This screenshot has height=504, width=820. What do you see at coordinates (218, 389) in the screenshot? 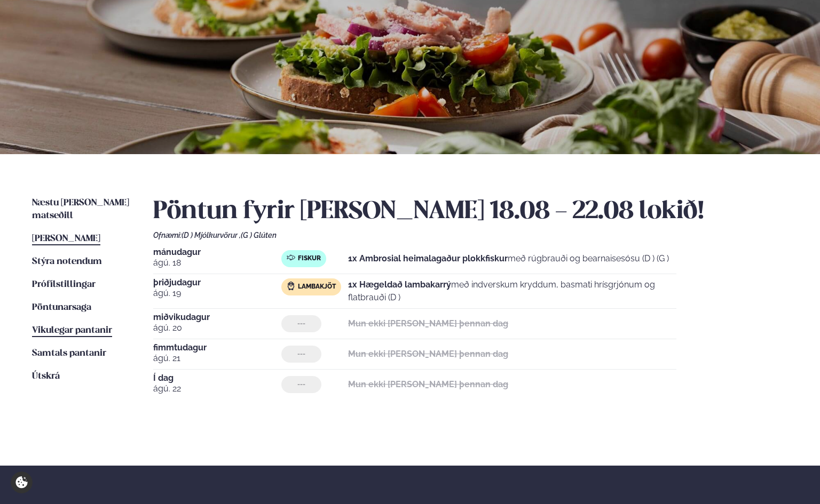
I see `span: ágú. 22` at bounding box center [218, 389].